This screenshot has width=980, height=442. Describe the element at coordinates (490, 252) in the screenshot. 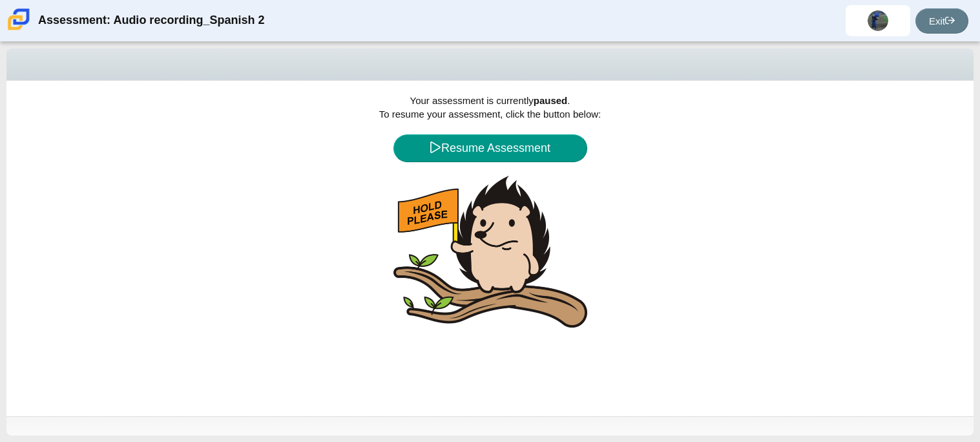

I see `img: hedgehog-hold-please.png` at that location.